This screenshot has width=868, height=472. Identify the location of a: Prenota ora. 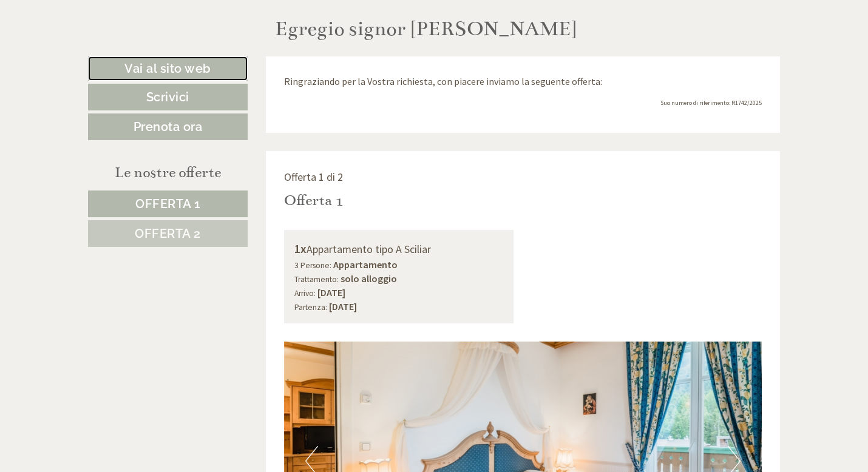
(168, 127).